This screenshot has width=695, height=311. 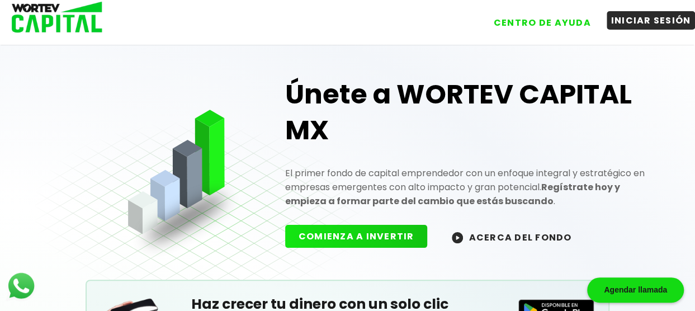 What do you see at coordinates (636, 290) in the screenshot?
I see `div: Agendar llamada` at bounding box center [636, 290].